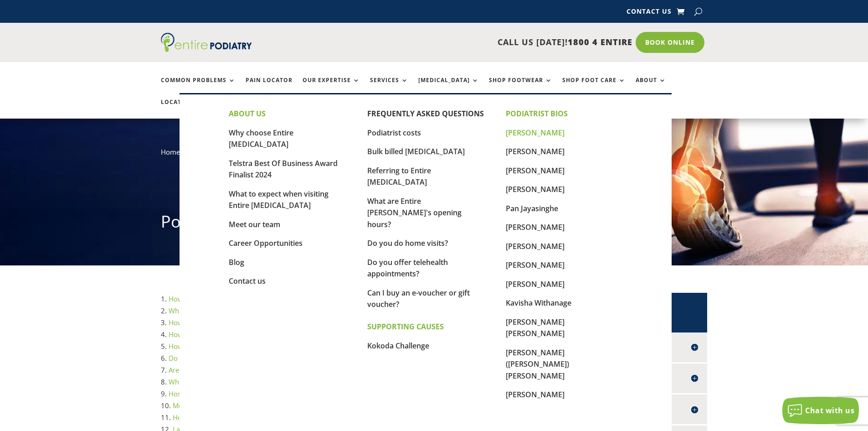  I want to click on a: Pan Jayasinghe, so click(532, 208).